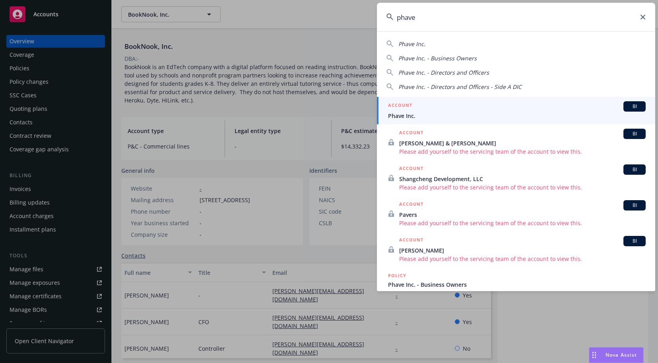 The width and height of the screenshot is (658, 363). Describe the element at coordinates (522, 179) in the screenshot. I see `span: Shangcheng Development, LLC` at that location.